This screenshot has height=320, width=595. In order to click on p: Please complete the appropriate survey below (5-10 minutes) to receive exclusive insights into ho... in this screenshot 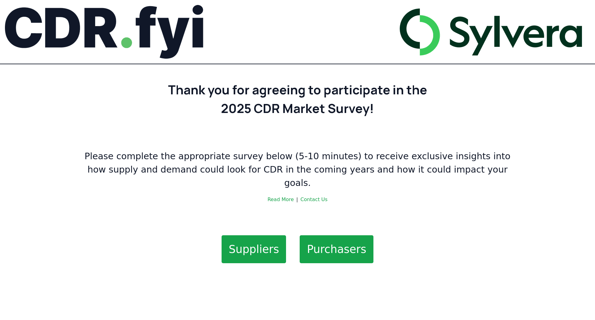, I will do `click(298, 170)`.